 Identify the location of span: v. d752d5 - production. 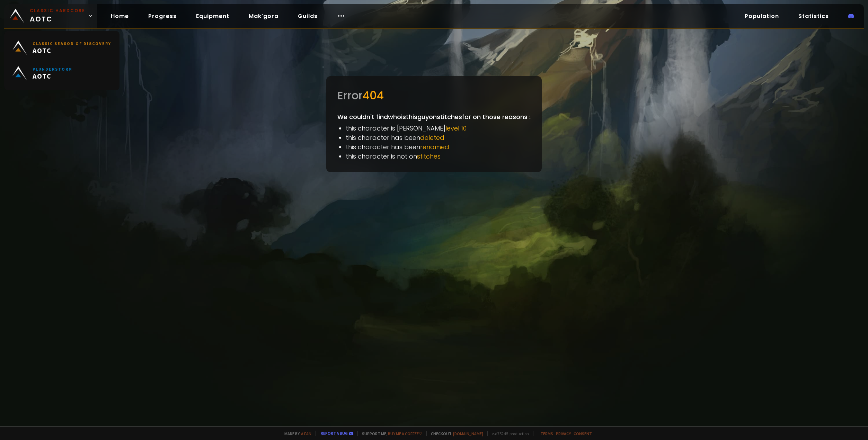
(508, 434).